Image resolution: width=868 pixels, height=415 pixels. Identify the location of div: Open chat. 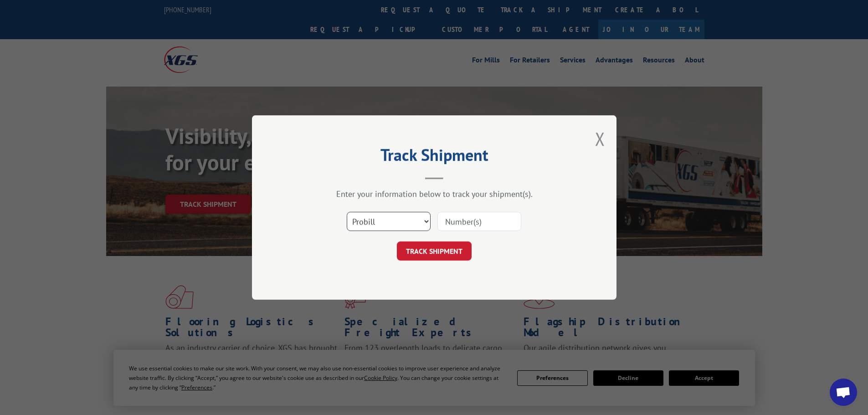
(844, 392).